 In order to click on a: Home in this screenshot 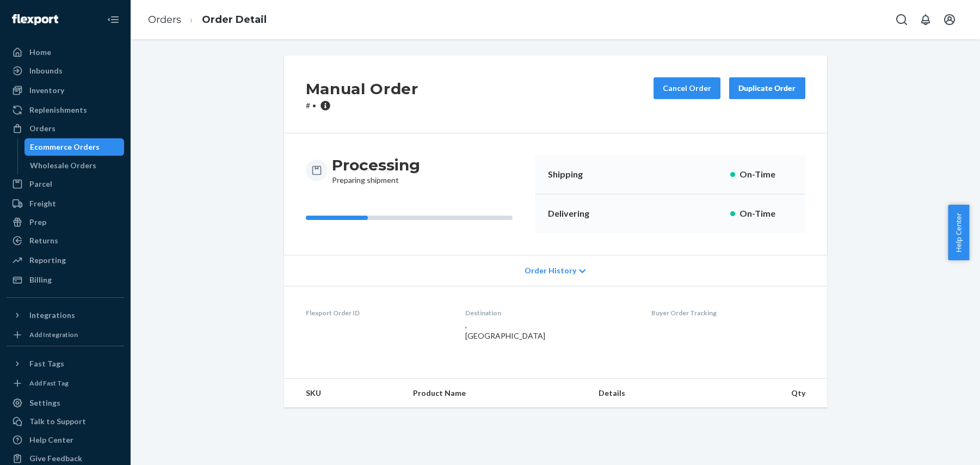, I will do `click(65, 52)`.